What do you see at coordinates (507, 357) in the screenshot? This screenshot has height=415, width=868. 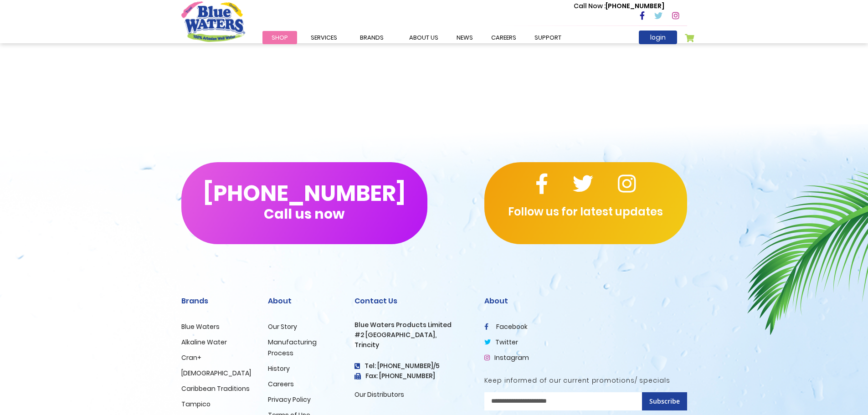 I see `a: Instagram` at bounding box center [507, 357].